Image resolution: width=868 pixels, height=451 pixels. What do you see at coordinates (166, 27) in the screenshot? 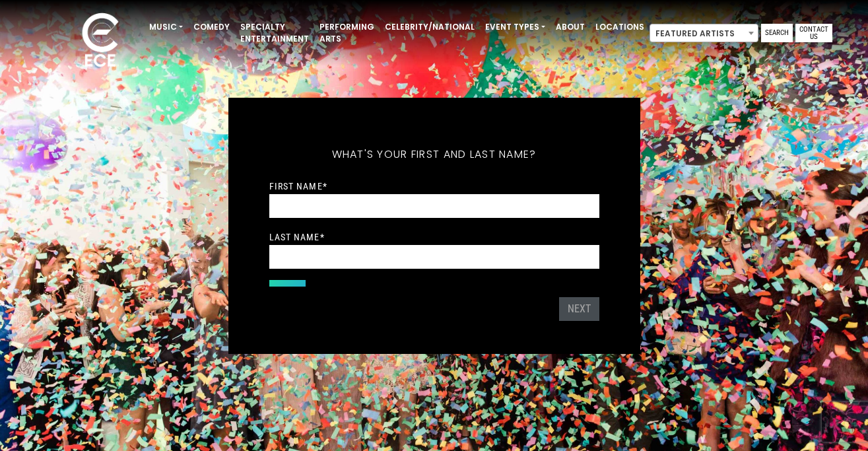
I see `a: Music` at bounding box center [166, 27].